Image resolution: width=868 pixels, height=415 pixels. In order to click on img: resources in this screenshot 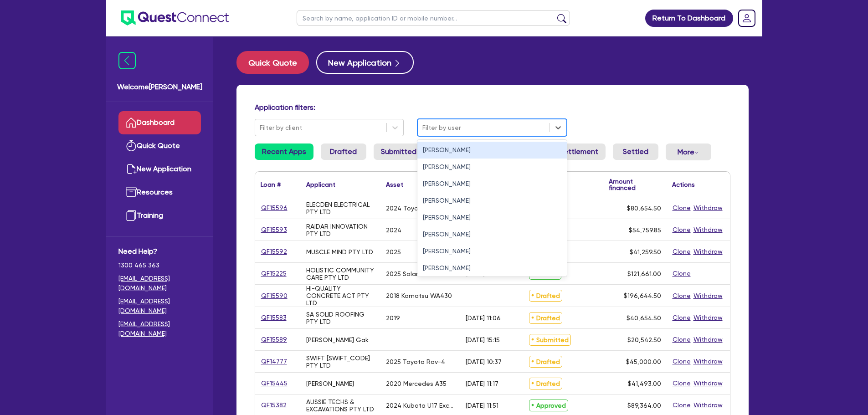, I will do `click(131, 192)`.